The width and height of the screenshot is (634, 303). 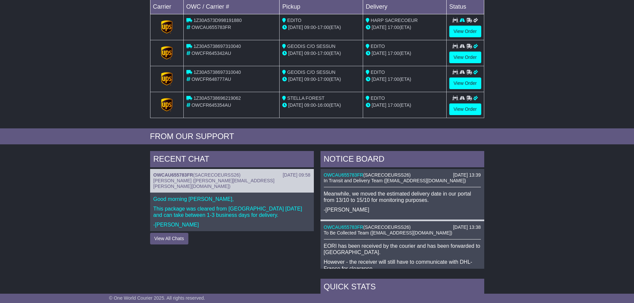 What do you see at coordinates (217, 20) in the screenshot?
I see `span: 1Z30A573D998191880` at bounding box center [217, 20].